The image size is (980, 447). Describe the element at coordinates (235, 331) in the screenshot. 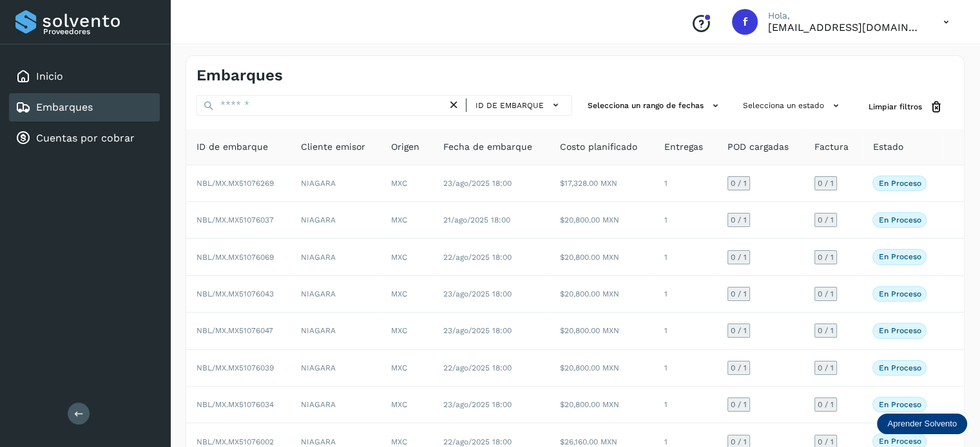

I see `span: NBL/MX.MX51076047` at that location.